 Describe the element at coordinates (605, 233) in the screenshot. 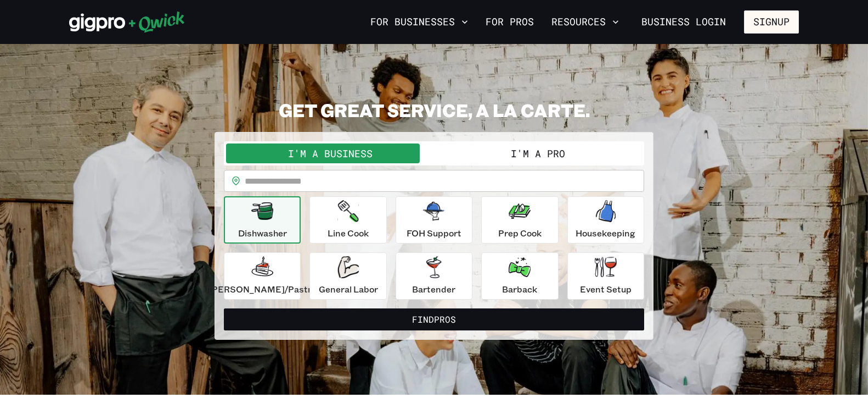

I see `p: Housekeeping` at that location.